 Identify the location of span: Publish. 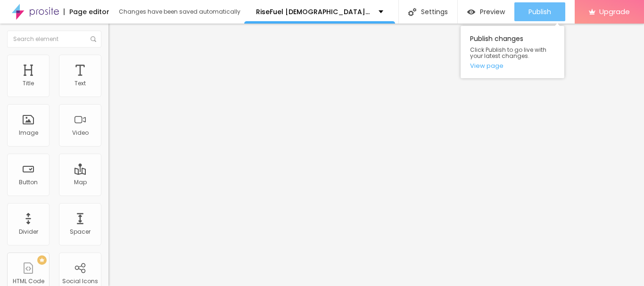
(540, 12).